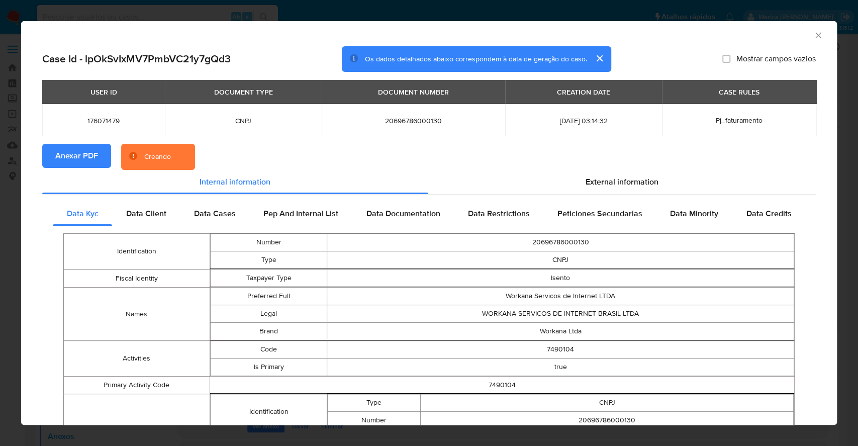 The height and width of the screenshot is (446, 858). Describe the element at coordinates (429, 214) in the screenshot. I see `div: Detailed internal info` at that location.